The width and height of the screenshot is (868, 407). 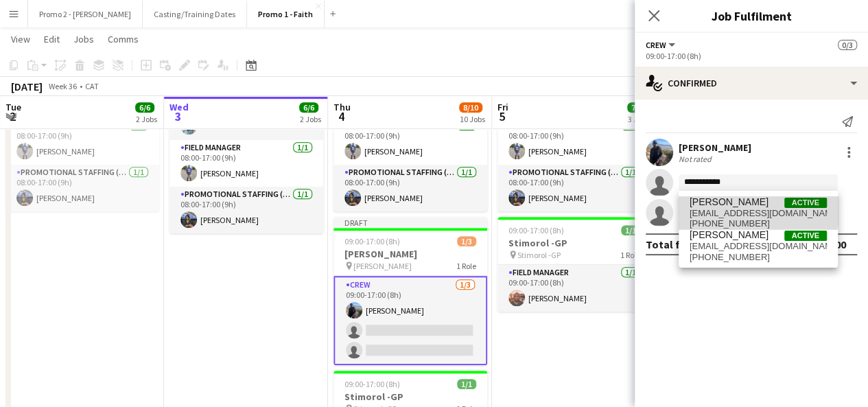 What do you see at coordinates (83, 39) in the screenshot?
I see `a: Jobs` at bounding box center [83, 39].